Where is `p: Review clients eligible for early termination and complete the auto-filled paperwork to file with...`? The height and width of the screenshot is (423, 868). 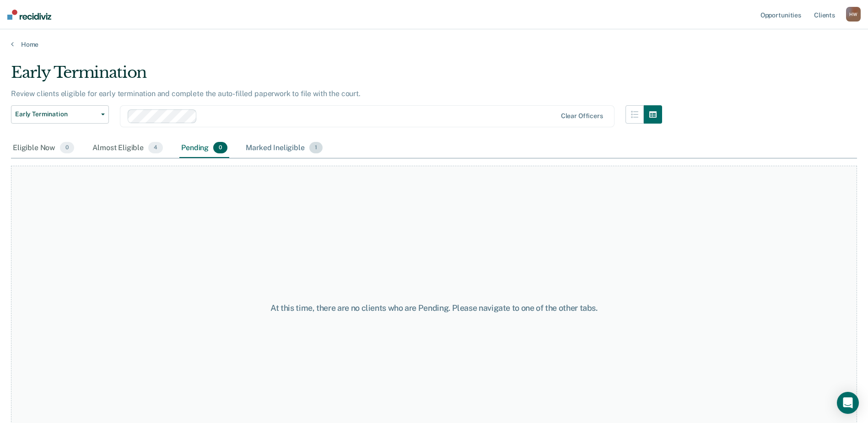
p: Review clients eligible for early termination and complete the auto-filled paperwork to file with... is located at coordinates (186, 93).